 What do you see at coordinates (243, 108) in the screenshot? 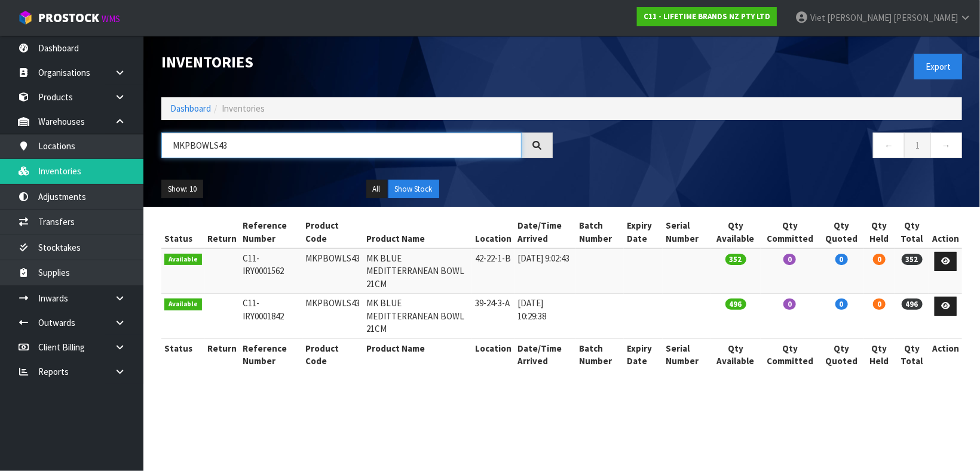
I see `span: Inventories` at bounding box center [243, 108].